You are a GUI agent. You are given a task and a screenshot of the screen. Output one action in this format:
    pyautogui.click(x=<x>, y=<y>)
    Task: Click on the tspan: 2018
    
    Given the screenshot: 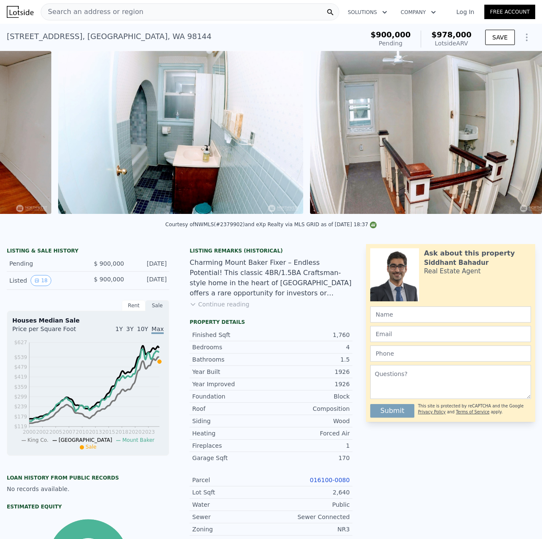 What is the action you would take?
    pyautogui.click(x=122, y=432)
    